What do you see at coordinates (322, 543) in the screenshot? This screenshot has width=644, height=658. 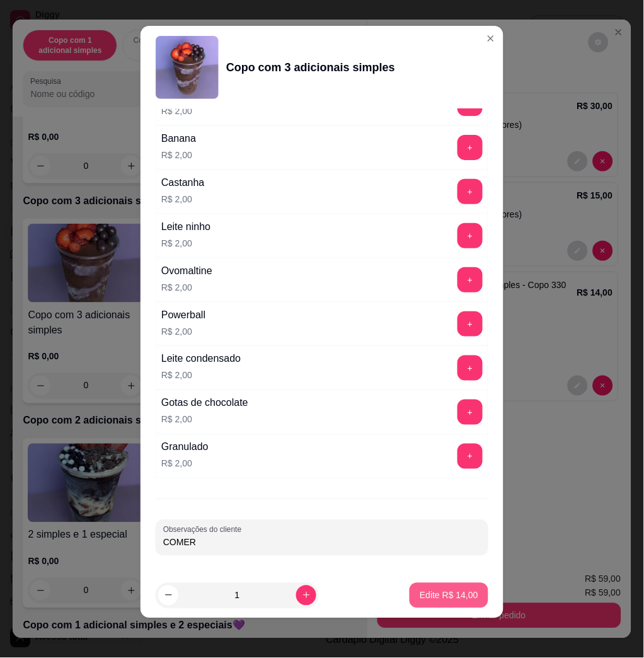 I see `input: Observações do cliente` at bounding box center [322, 543].